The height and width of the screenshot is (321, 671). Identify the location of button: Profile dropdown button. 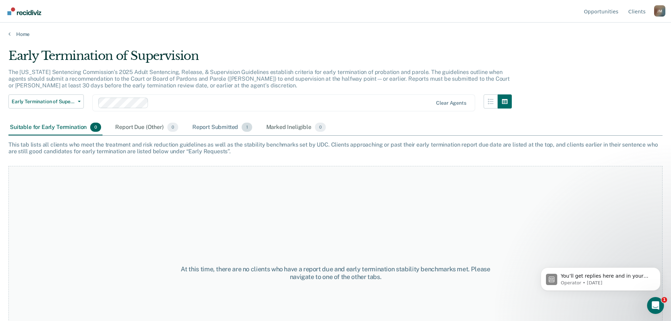
(659, 11).